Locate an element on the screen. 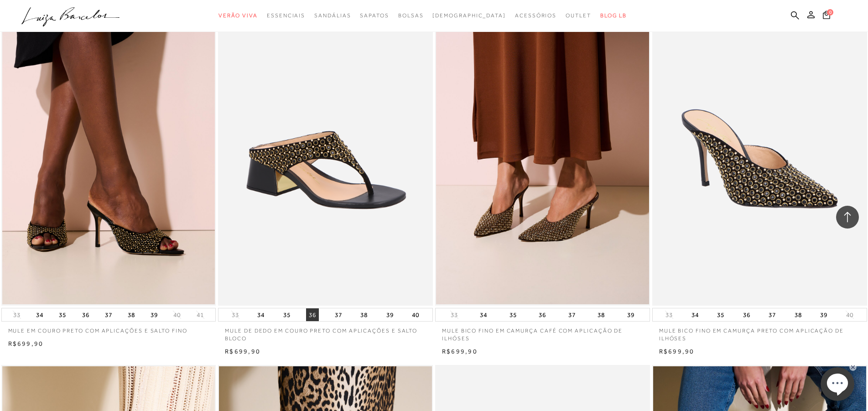 The width and height of the screenshot is (868, 411). a: MULE EM COURO PRETO COM APLICAÇÕES E SALTO FINO is located at coordinates (109, 328).